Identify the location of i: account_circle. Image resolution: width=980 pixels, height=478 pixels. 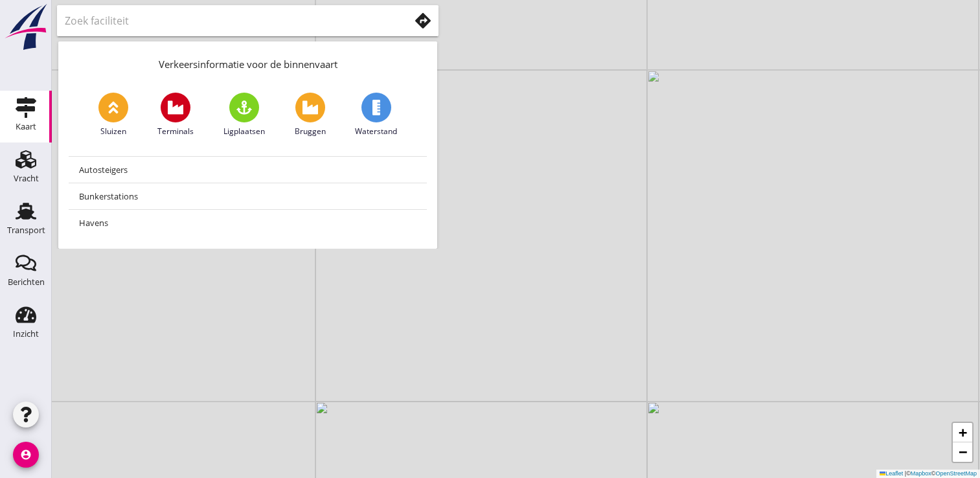
(26, 454).